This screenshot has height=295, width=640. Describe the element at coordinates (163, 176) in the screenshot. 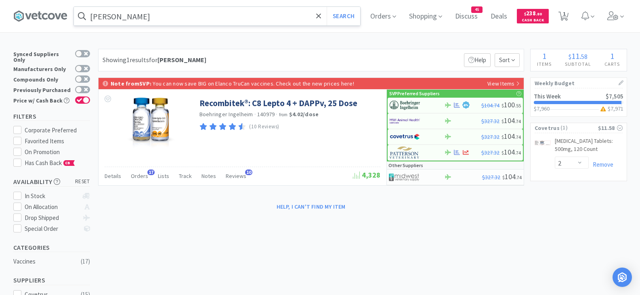

I see `span: Lists` at that location.